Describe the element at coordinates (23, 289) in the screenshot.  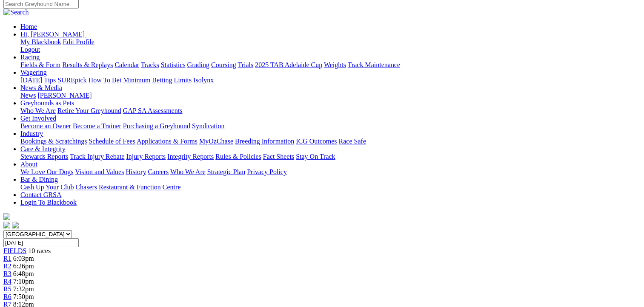
I see `span: 7:32pm` at that location.